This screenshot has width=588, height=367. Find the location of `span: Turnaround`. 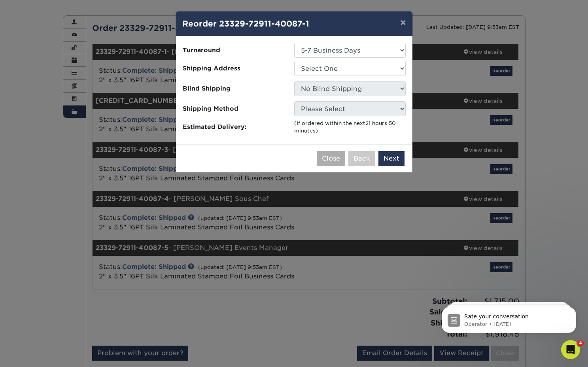

span: Turnaround is located at coordinates (235, 50).